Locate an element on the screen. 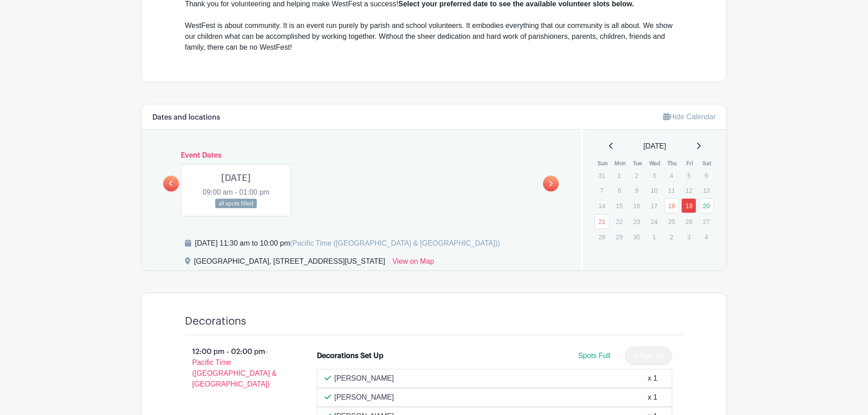 This screenshot has height=415, width=868. p: 7 is located at coordinates (602, 190).